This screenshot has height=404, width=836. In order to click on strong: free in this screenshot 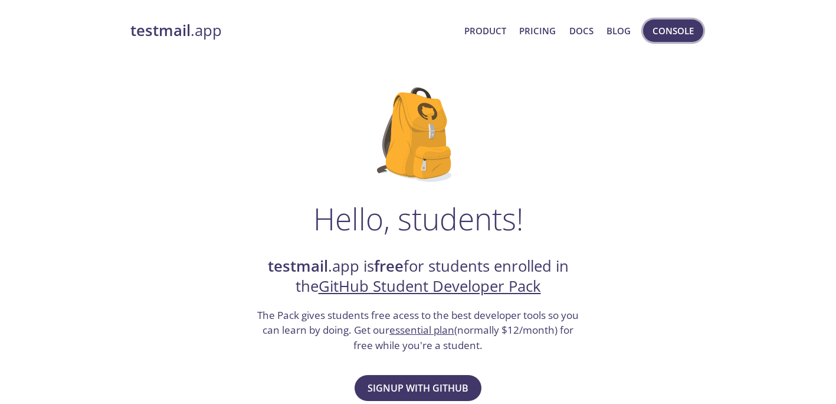, I will do `click(389, 265)`.